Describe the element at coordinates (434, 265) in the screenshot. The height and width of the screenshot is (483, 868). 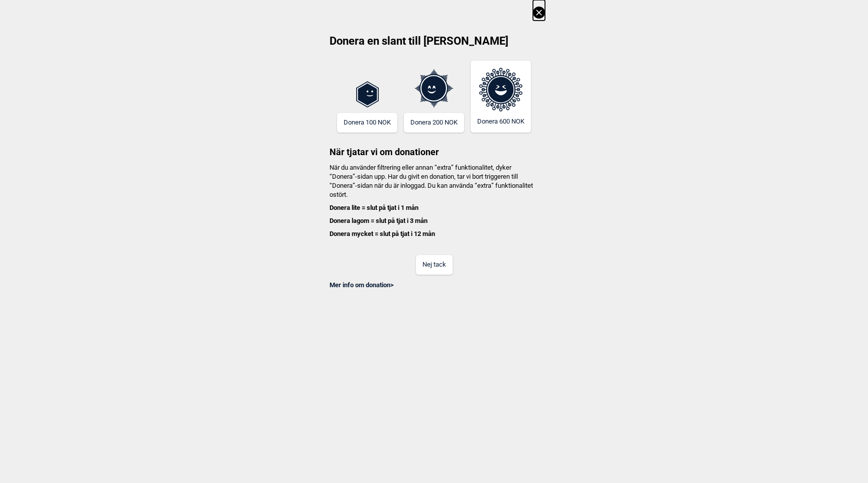
I see `button: Nej tack` at that location.